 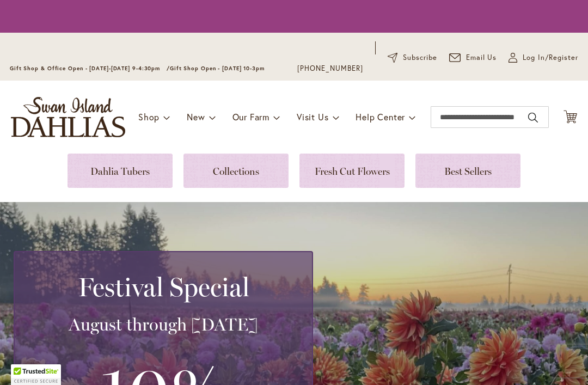 What do you see at coordinates (533, 118) in the screenshot?
I see `button: Search` at bounding box center [533, 118].